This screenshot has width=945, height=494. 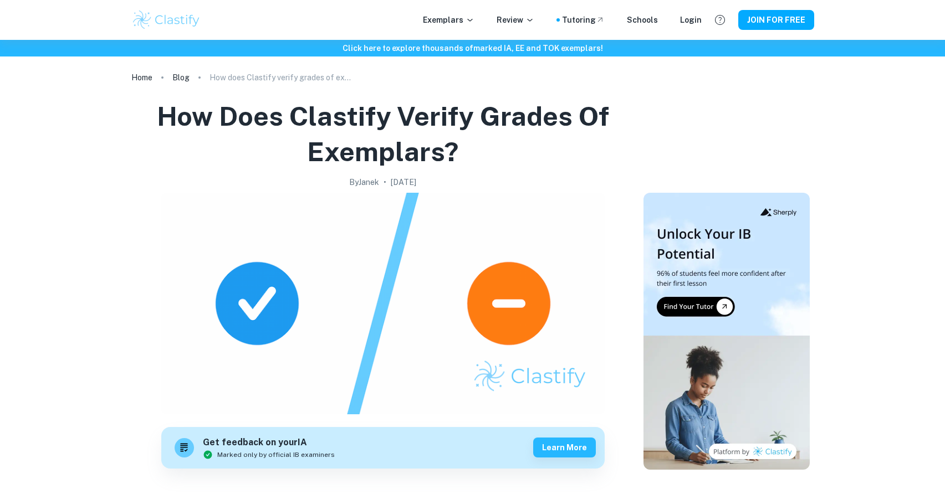 What do you see at coordinates (583, 20) in the screenshot?
I see `div: Tutoring` at bounding box center [583, 20].